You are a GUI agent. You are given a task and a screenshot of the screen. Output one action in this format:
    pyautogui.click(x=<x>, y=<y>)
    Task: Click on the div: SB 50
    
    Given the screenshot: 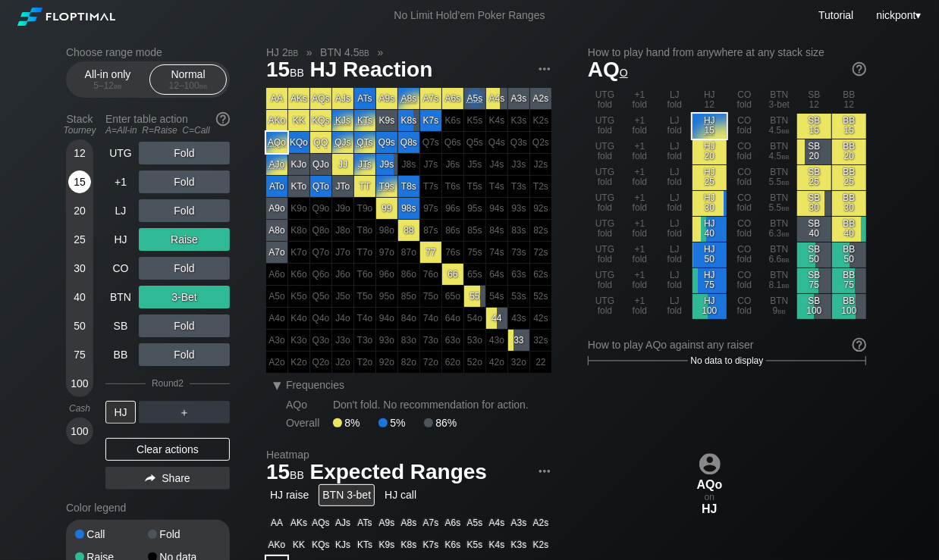 What is the action you would take?
    pyautogui.click(x=813, y=255)
    